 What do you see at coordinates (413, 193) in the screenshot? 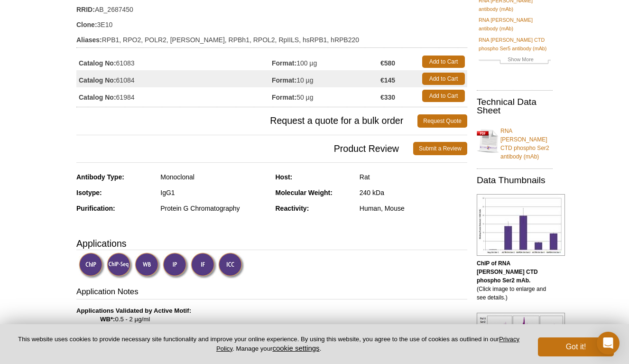
I see `div: 240 kDa` at bounding box center [413, 193].